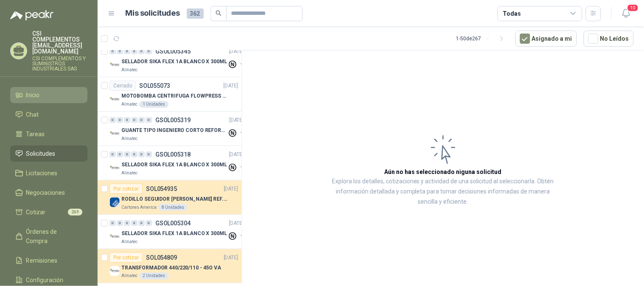 This screenshot has width=644, height=286. Describe the element at coordinates (49, 193) in the screenshot. I see `a: Negociaciones` at that location.